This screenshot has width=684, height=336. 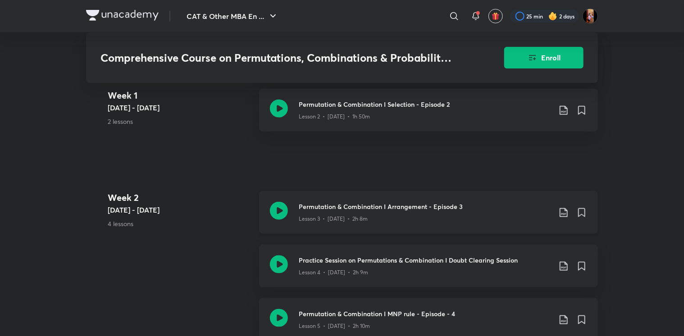 What do you see at coordinates (590, 16) in the screenshot?
I see `img: Aayushi Kumari` at bounding box center [590, 16].